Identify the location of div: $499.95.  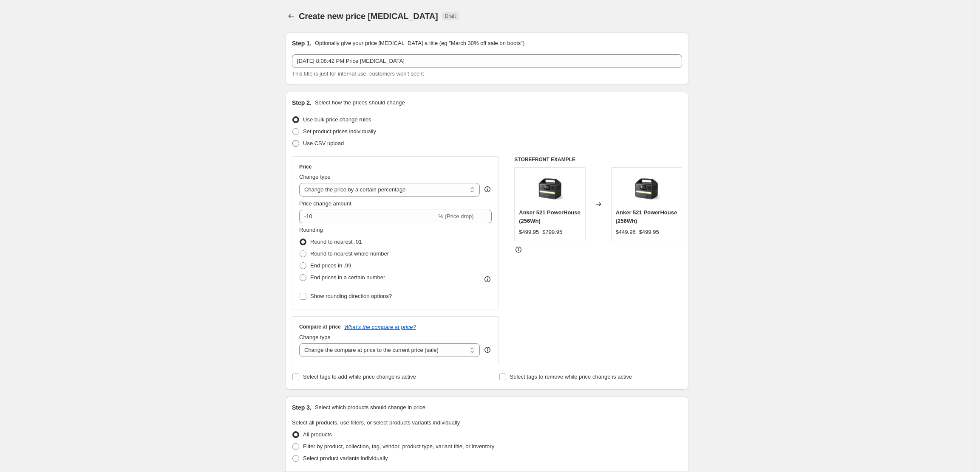
(529, 233).